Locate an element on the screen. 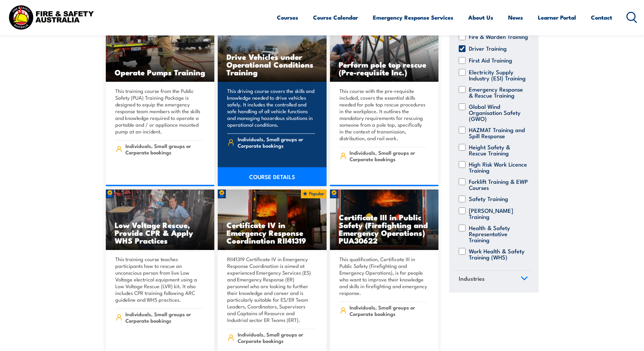 The image size is (644, 351). img: Drive Vehicles under Operational Conditions TRAINING is located at coordinates (272, 52).